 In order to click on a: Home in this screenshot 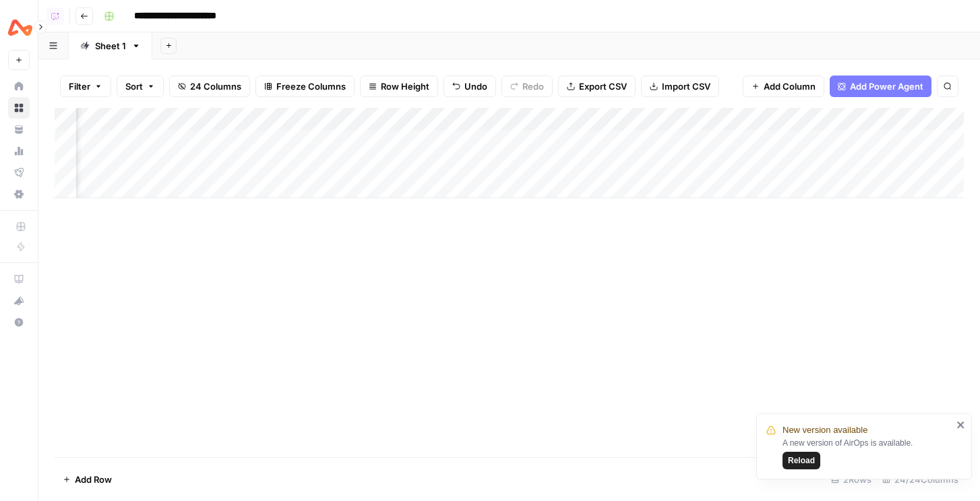, I will do `click(19, 87)`.